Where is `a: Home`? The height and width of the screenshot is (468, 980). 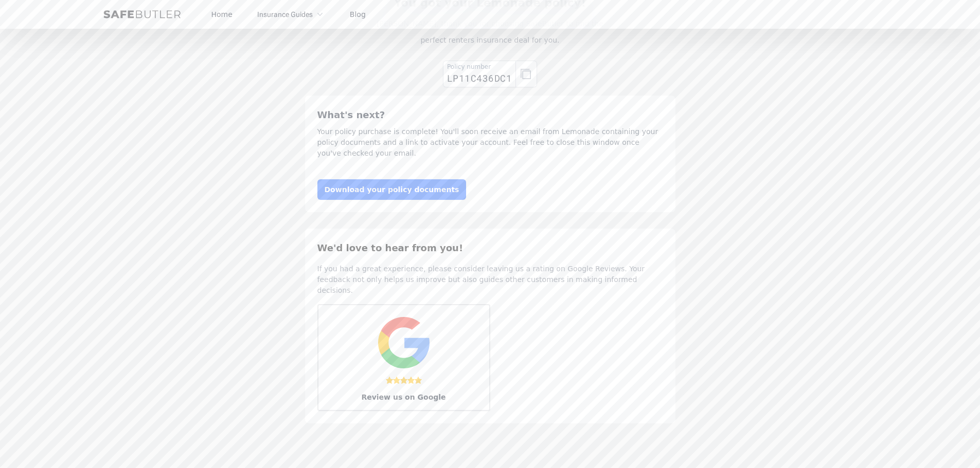
a: Home is located at coordinates (221, 14).